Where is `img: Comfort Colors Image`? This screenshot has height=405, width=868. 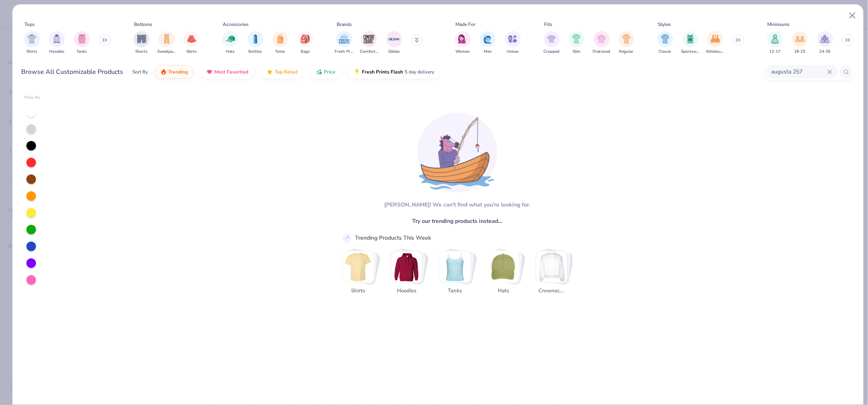 img: Comfort Colors Image is located at coordinates (370, 40).